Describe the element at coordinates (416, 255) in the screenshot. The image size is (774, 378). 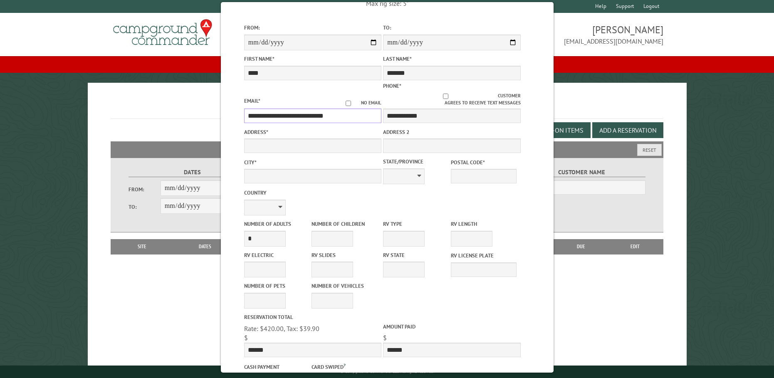
I see `label: RV State` at that location.